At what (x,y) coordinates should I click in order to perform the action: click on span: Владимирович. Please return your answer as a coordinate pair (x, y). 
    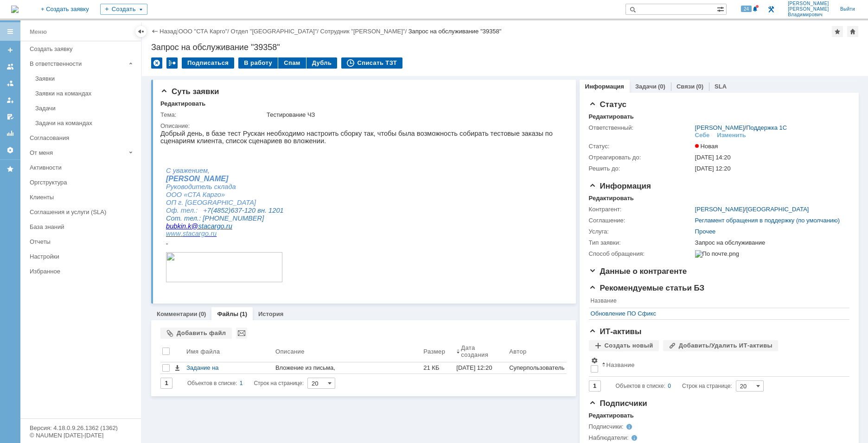
    Looking at the image, I should click on (808, 15).